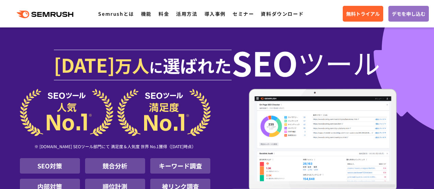  Describe the element at coordinates (187, 14) in the screenshot. I see `a: 活用方法` at that location.